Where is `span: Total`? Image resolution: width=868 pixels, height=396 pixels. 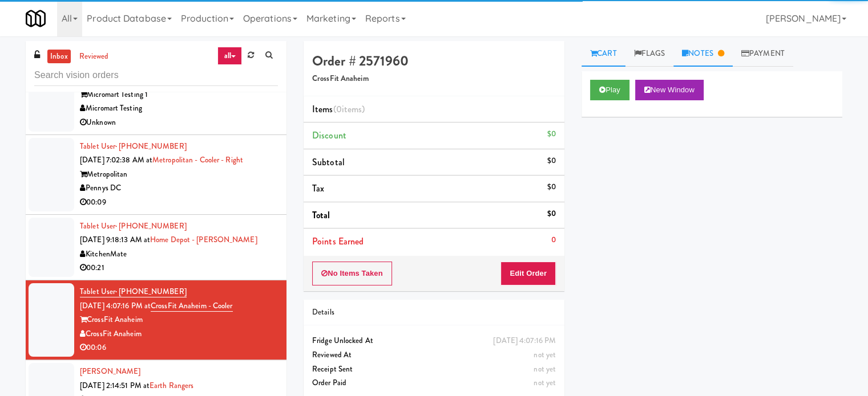
span: Total is located at coordinates (321, 215).